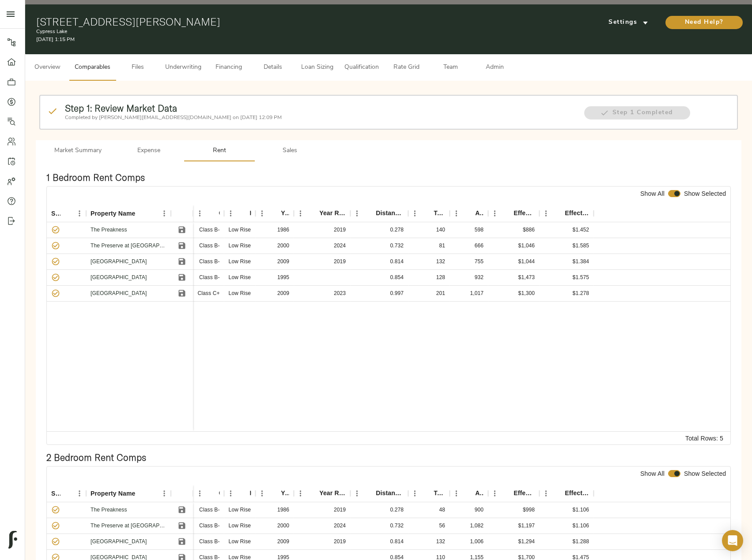  What do you see at coordinates (283, 230) in the screenshot?
I see `div: 1986` at bounding box center [283, 230].